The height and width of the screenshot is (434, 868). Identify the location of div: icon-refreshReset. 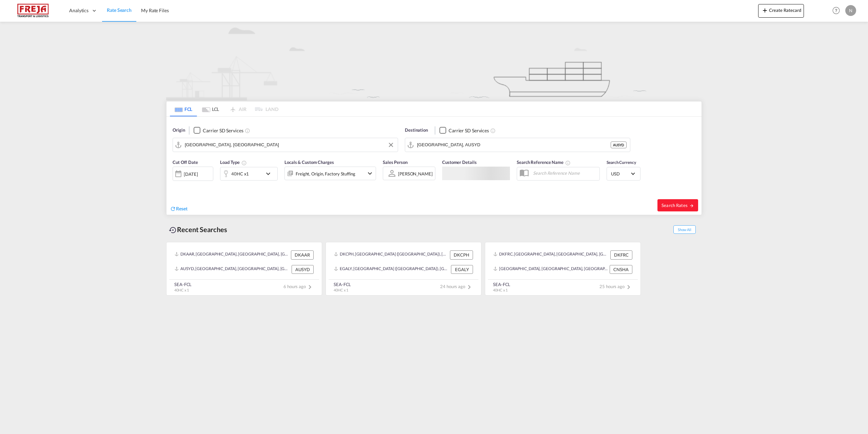
(179, 209).